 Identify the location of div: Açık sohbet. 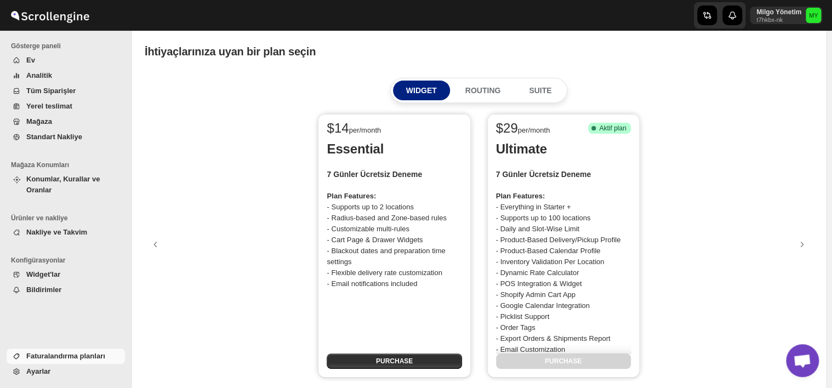
(803, 361).